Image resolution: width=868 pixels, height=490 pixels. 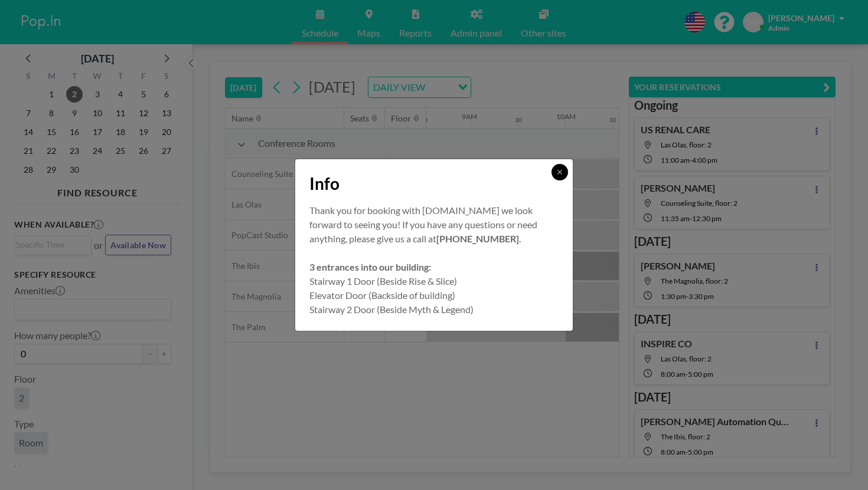 I want to click on strong: 3 entrances into our building:, so click(x=370, y=267).